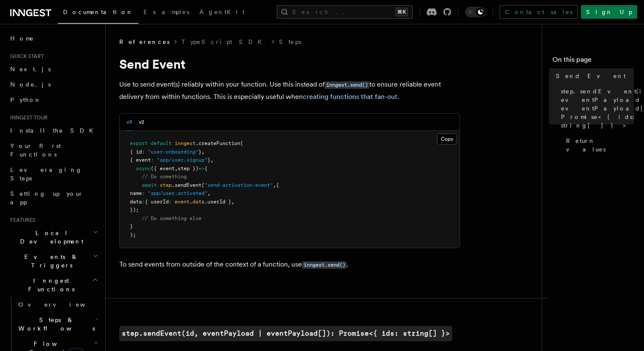 The image size is (644, 351). Describe the element at coordinates (447, 139) in the screenshot. I see `button: Copy` at that location.